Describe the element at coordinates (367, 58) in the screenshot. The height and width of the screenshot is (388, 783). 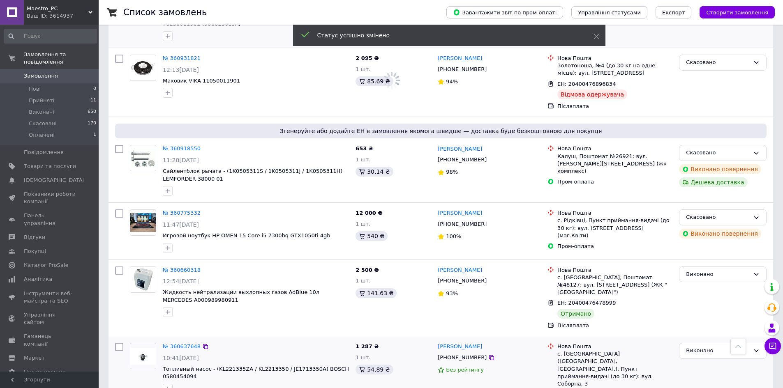
I see `span: 2 095 ₴` at that location.